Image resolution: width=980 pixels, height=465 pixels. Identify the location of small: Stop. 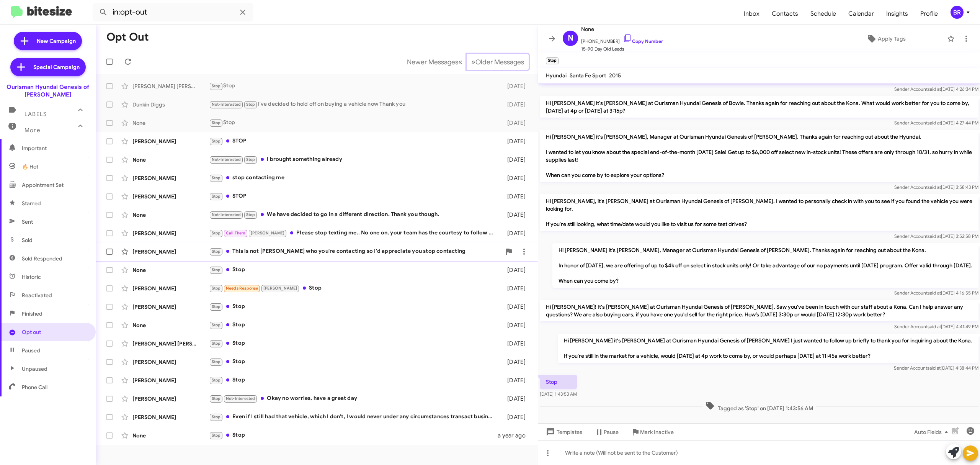
(552, 61).